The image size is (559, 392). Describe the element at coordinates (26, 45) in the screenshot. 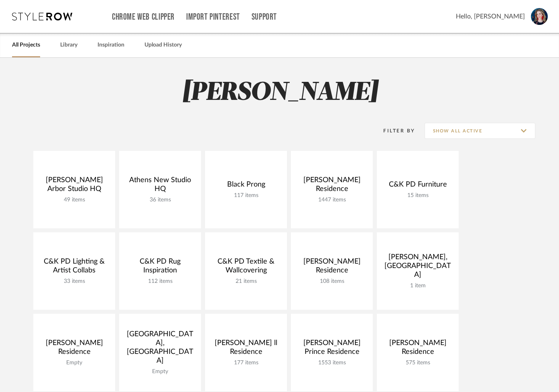

I see `a: All Projects` at that location.